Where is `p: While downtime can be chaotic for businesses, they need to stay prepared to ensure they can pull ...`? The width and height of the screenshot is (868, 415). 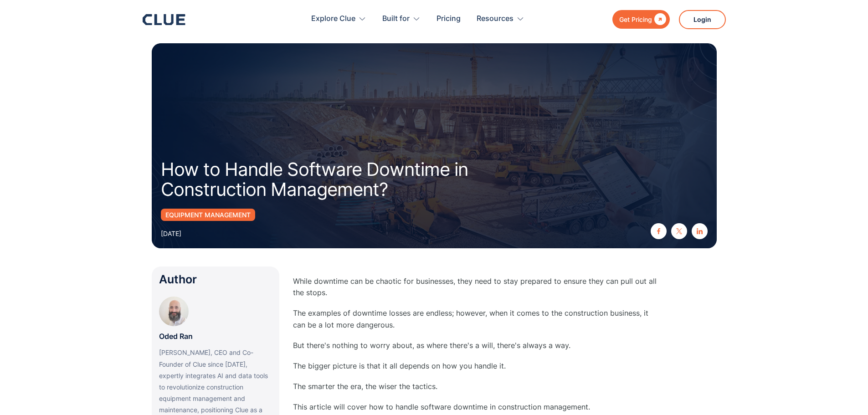
p: While downtime can be chaotic for businesses, they need to stay prepared to ensure they can pull ... is located at coordinates (475, 287).